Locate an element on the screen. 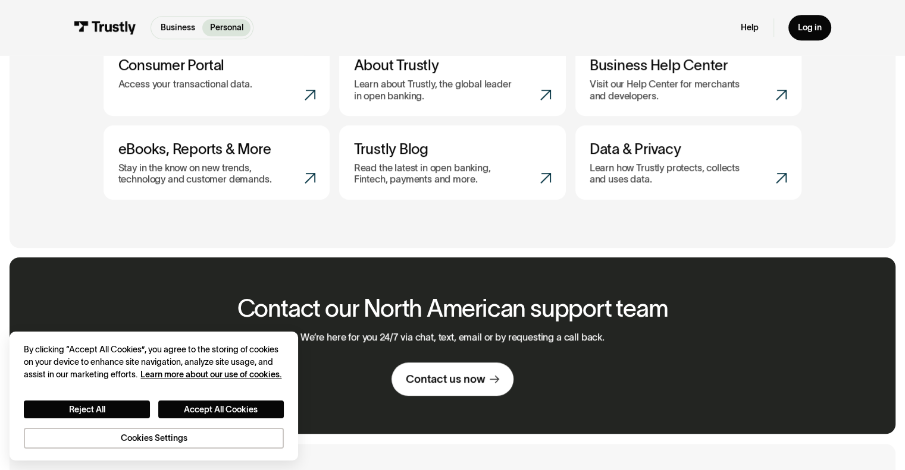 This screenshot has width=905, height=470. p: Business is located at coordinates (178, 27).